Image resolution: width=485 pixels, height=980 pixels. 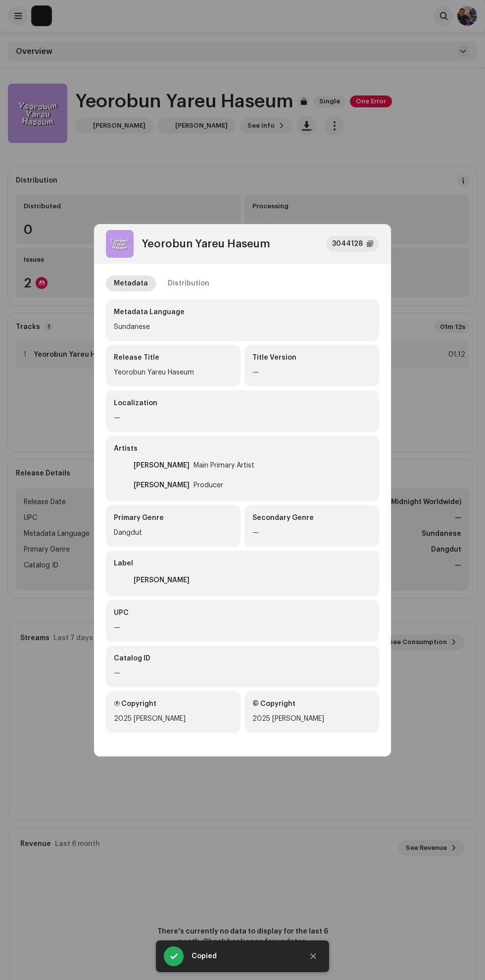 I want to click on button: Close, so click(x=313, y=957).